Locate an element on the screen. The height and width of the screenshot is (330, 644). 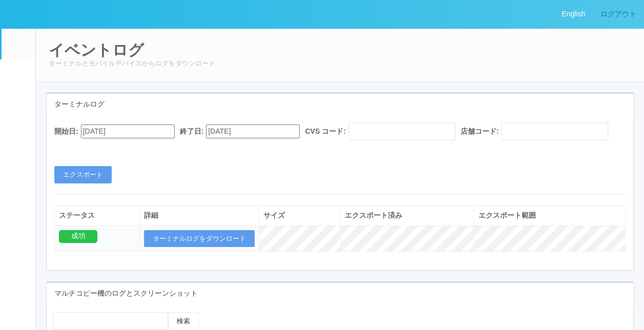
label: 開始日: is located at coordinates (66, 131).